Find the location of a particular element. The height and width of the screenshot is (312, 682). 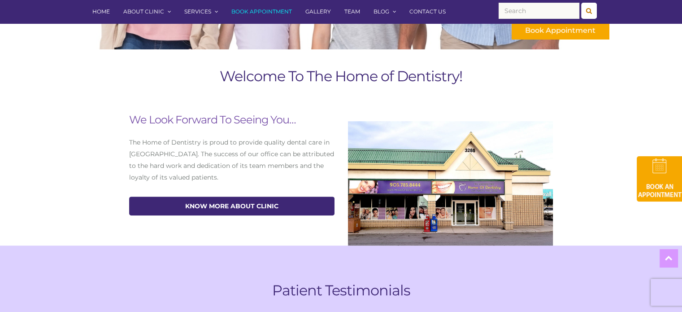

div: Book Appointment is located at coordinates (560, 30).